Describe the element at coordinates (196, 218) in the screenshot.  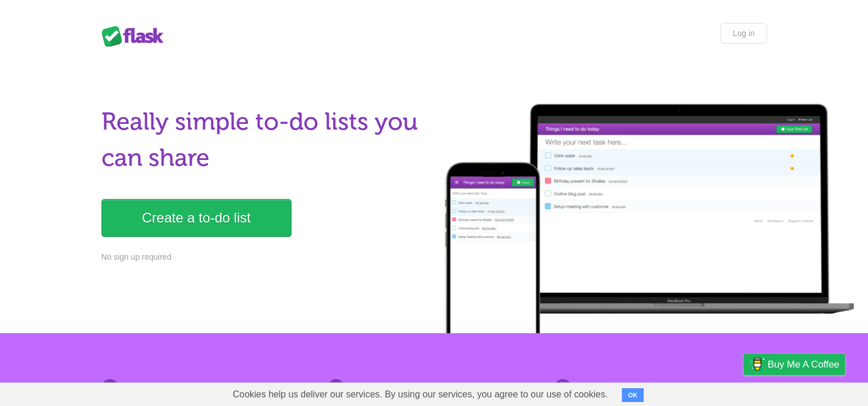
I see `a: Create a to-do list` at that location.